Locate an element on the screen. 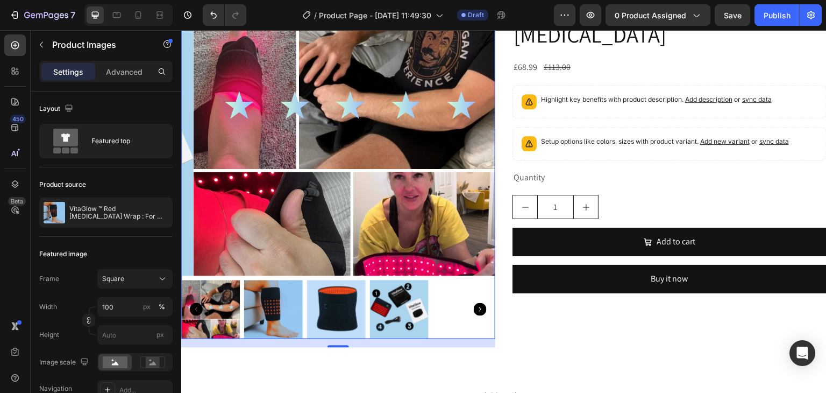  label: Width is located at coordinates (48, 307).